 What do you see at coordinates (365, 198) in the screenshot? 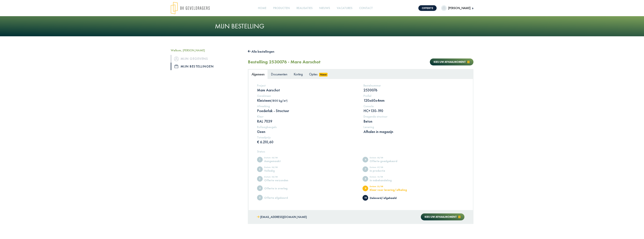
I see `span: Geleverd/afgehaald` at bounding box center [365, 198].